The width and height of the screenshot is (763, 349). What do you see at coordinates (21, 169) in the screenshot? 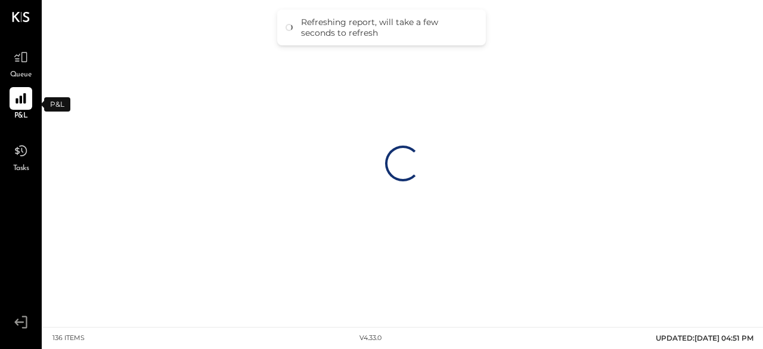
I see `span: Tasks` at bounding box center [21, 169].